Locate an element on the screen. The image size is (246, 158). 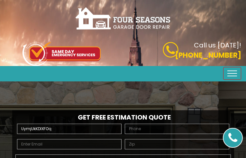
input: Enter Email is located at coordinates (69, 145).